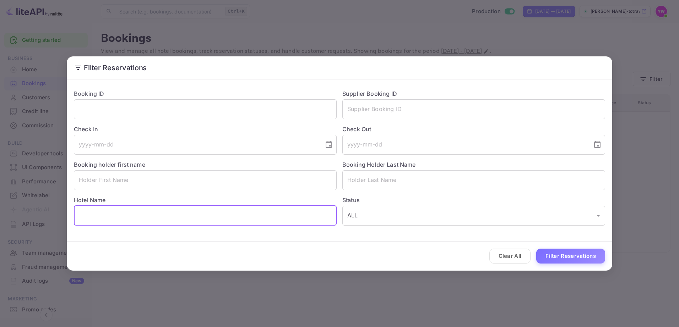 The height and width of the screenshot is (327, 679). I want to click on input: Holder First Name, so click(205, 180).